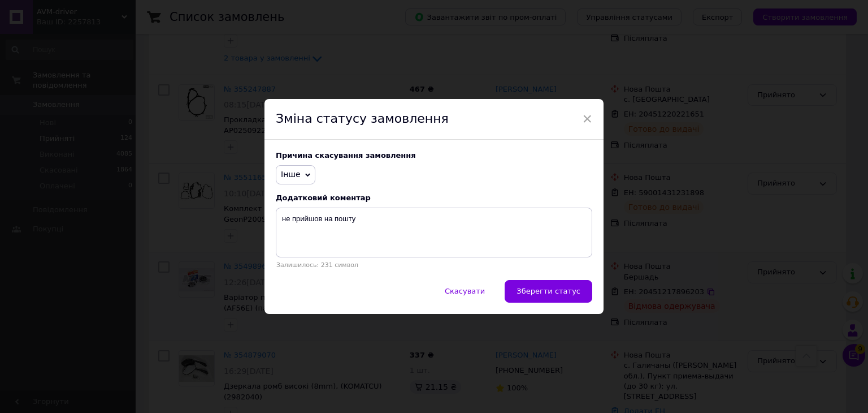 This screenshot has height=413, width=868. What do you see at coordinates (434, 233) in the screenshot?
I see `textarea: не прийшов на пошту` at bounding box center [434, 233].